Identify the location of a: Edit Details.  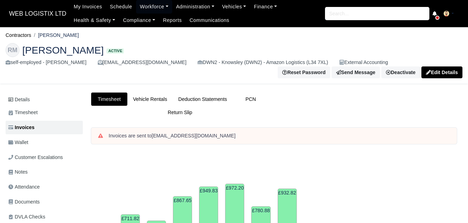
(442, 72).